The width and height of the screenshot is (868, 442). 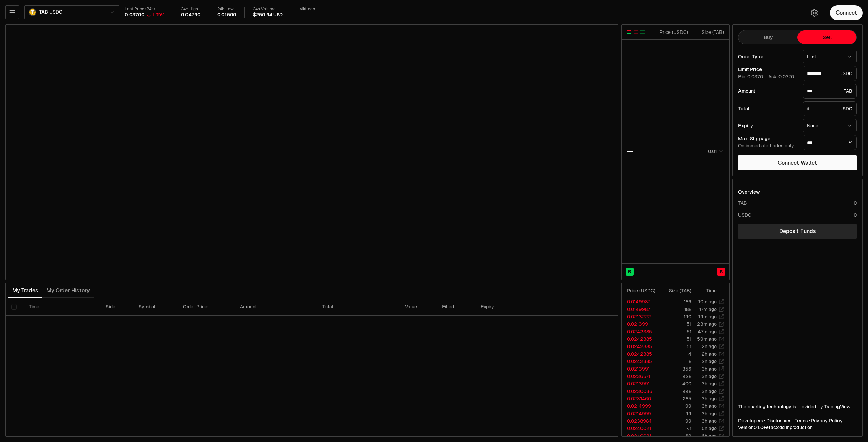 I want to click on div: TAB, so click(x=742, y=203).